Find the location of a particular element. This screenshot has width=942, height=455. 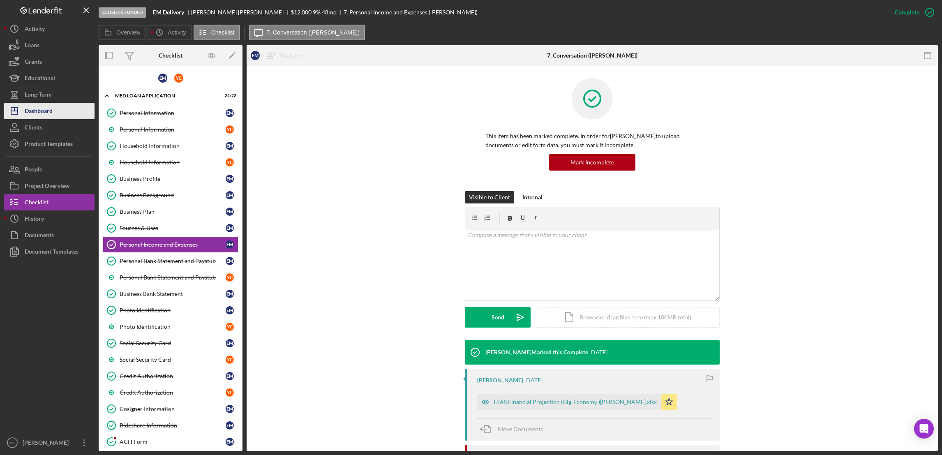

div: Personal Information is located at coordinates (173, 130).